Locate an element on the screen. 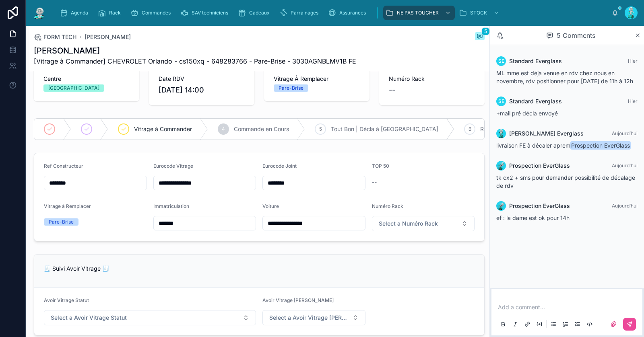  span: 6 is located at coordinates (470, 129).